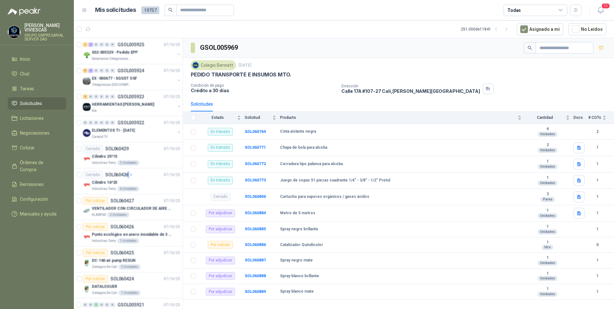 The image size is (614, 309). I want to click on th: Solicitud, so click(262, 117).